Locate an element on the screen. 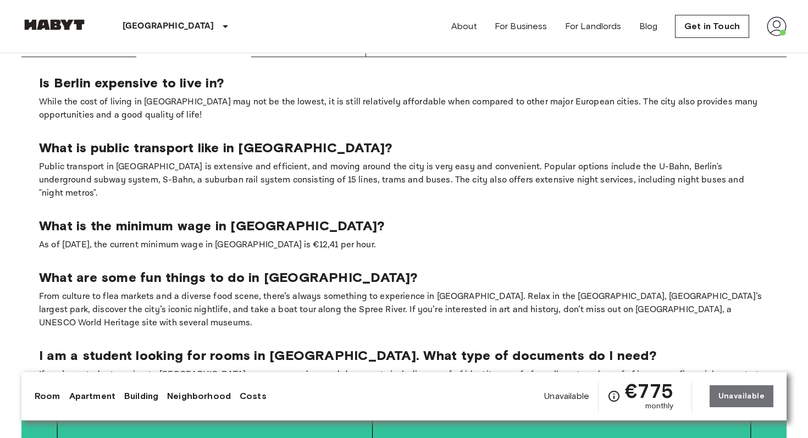 This screenshot has width=808, height=438. a: Room is located at coordinates (47, 396).